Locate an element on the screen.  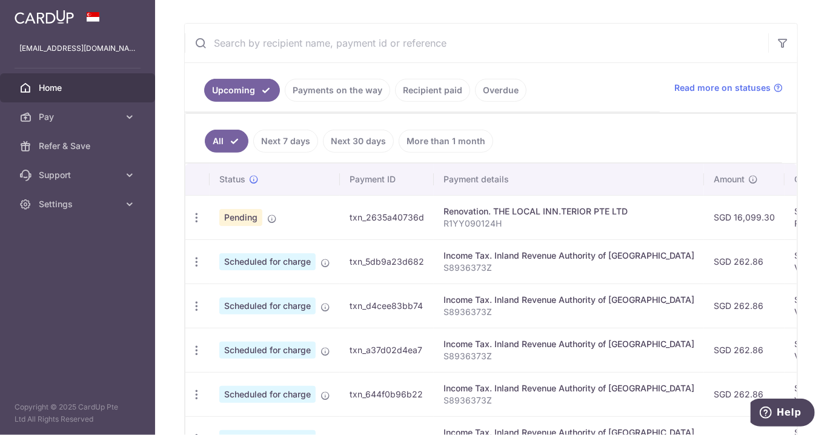
p: R1YY090124H is located at coordinates (569, 223).